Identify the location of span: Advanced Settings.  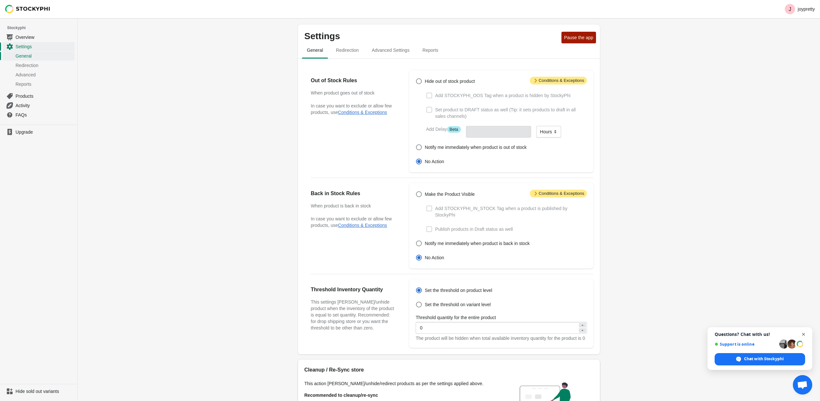
(391, 50).